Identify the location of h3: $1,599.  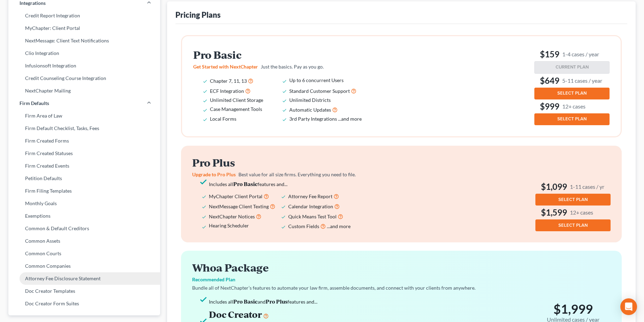
(573, 212).